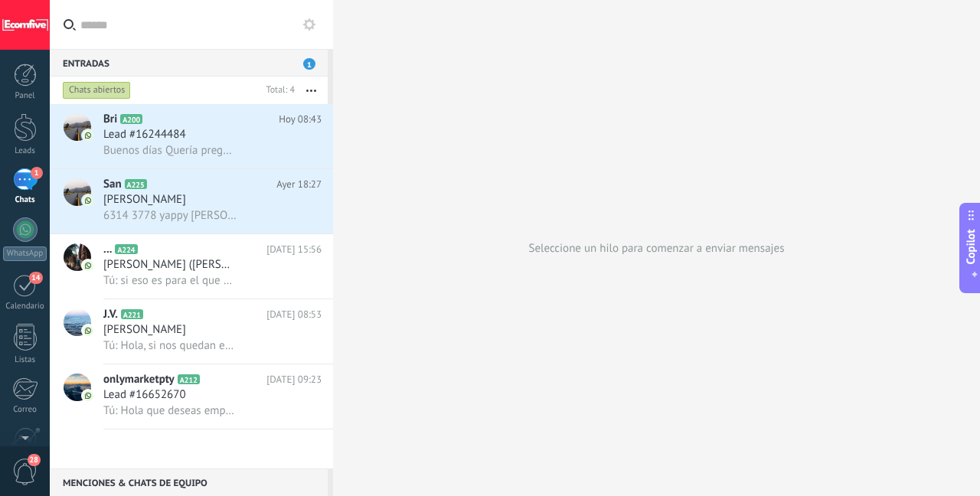  What do you see at coordinates (35, 278) in the screenshot?
I see `span: 14` at bounding box center [35, 278].